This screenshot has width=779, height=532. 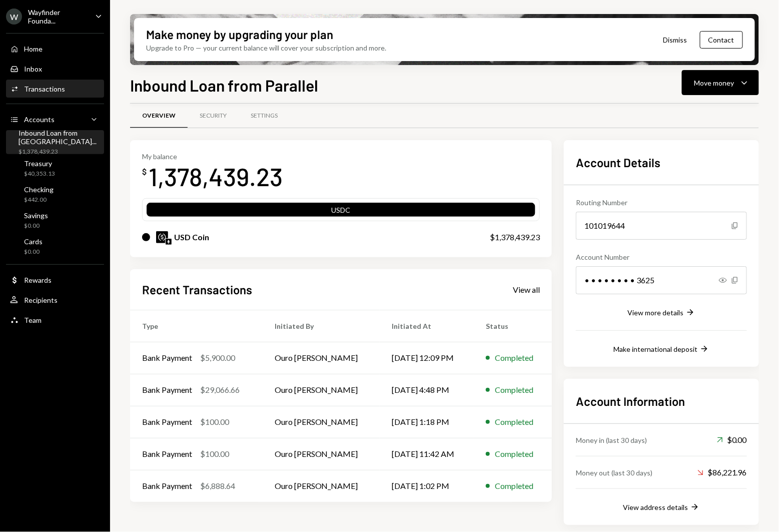 I want to click on div: Home, so click(x=33, y=49).